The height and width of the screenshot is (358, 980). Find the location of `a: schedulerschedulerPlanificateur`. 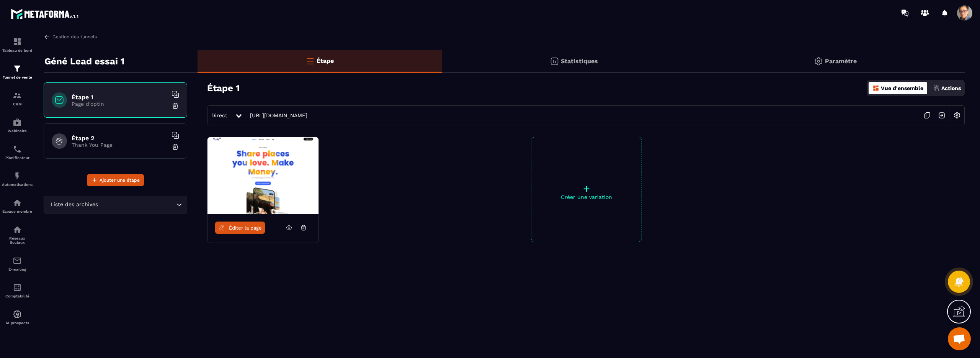

a: schedulerschedulerPlanificateur is located at coordinates (17, 152).